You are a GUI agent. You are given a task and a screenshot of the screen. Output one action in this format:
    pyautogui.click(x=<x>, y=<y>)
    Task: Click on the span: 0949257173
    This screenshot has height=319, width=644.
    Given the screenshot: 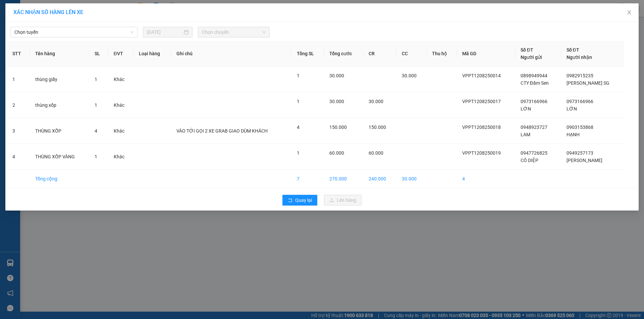 What is the action you would take?
    pyautogui.click(x=580, y=153)
    